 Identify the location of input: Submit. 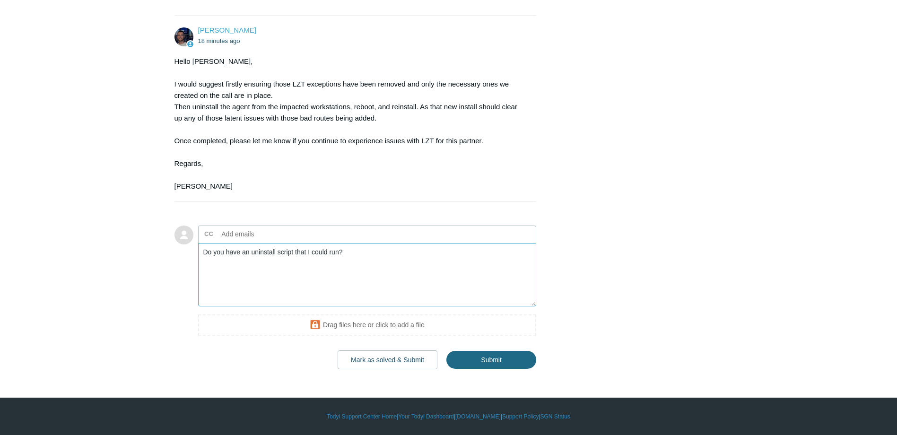
(491, 360).